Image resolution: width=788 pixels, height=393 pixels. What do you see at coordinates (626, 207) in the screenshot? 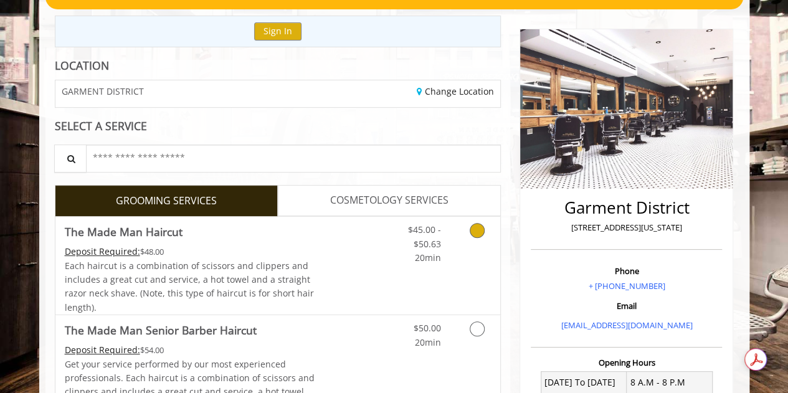
I see `h2: Garment District` at bounding box center [626, 207].